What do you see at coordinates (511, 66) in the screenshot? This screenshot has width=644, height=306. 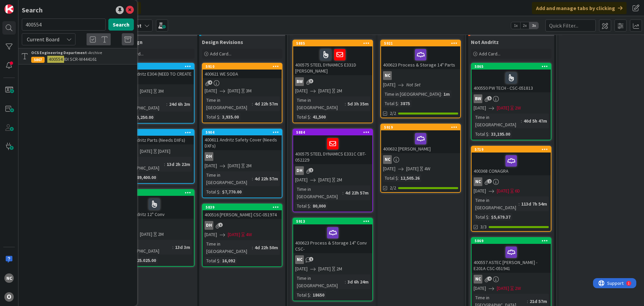 I see `div: 5865` at bounding box center [511, 66].